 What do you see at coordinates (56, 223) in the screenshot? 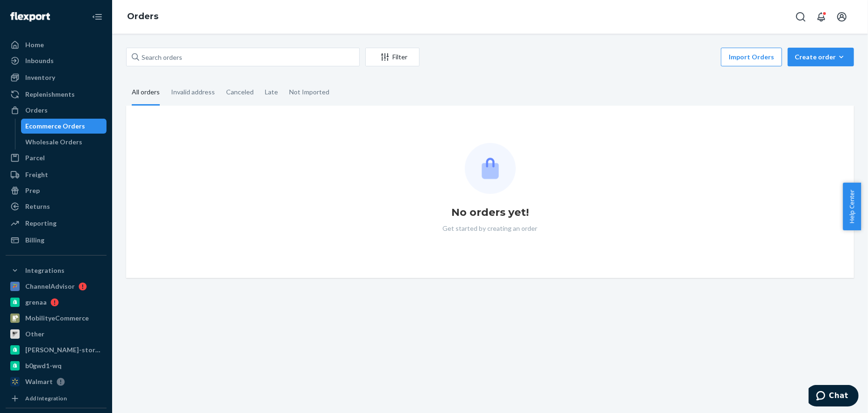
I see `a: Reporting` at bounding box center [56, 223].